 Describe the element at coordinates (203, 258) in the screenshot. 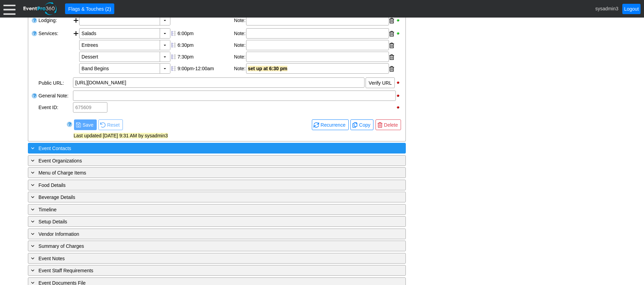

I see `div: Event Notes` at that location.